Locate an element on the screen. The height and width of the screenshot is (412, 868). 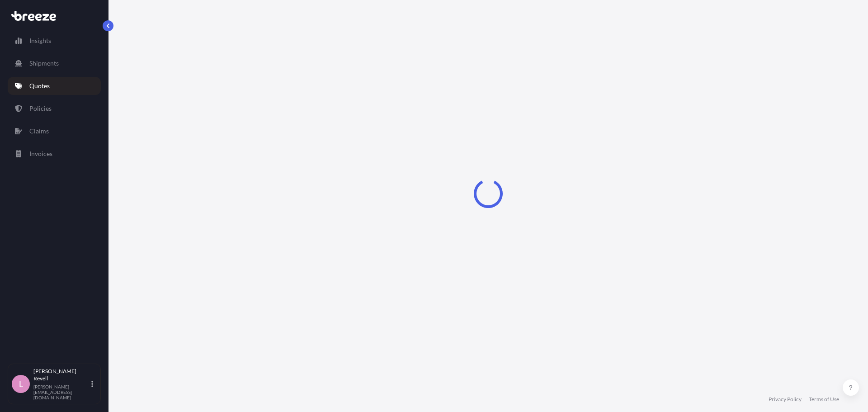
p: Shipments is located at coordinates (44, 64).